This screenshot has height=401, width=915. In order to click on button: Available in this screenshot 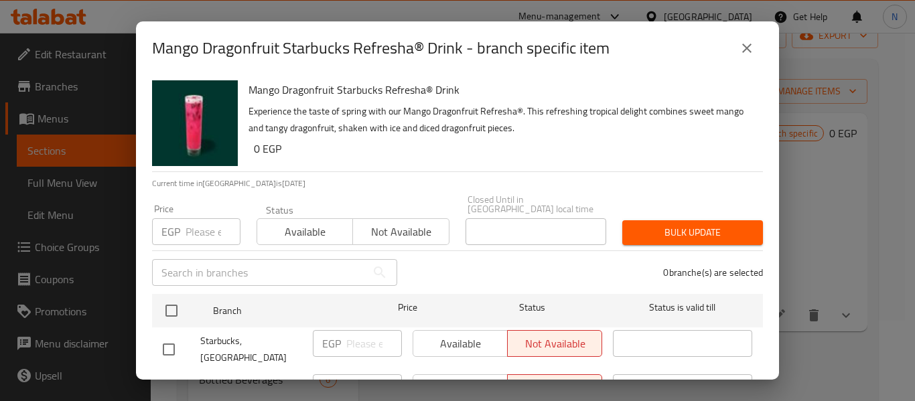, I will do `click(305, 232)`.